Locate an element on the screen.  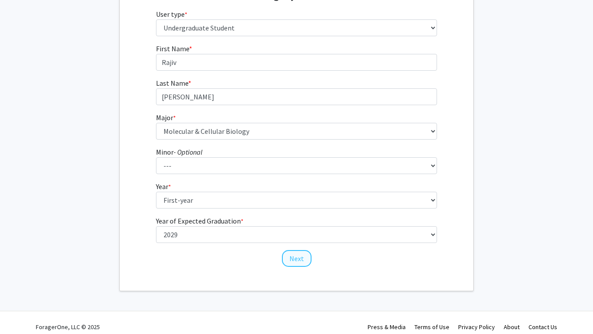
span: Last Name is located at coordinates (172, 83).